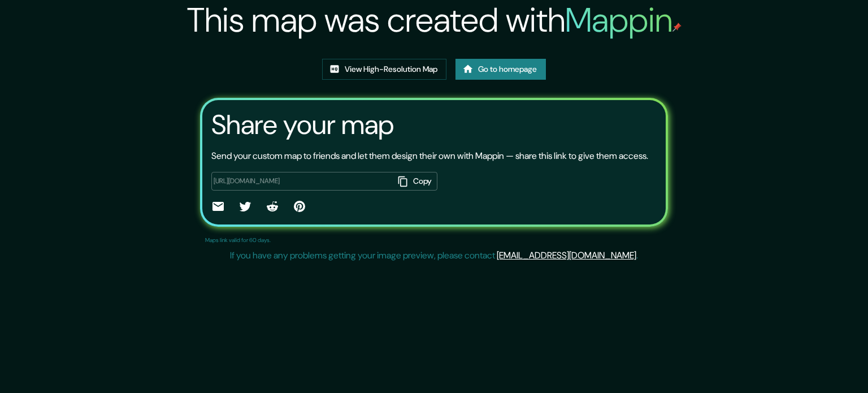 This screenshot has height=393, width=868. I want to click on button: Copy, so click(416, 181).